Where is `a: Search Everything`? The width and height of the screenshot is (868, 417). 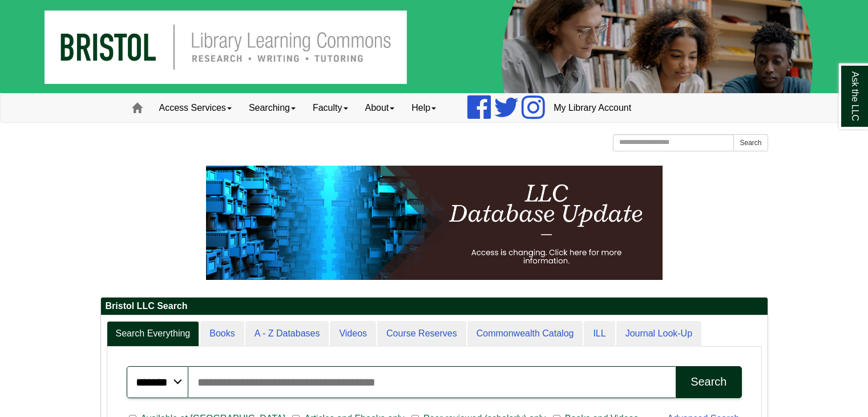
a: Search Everything is located at coordinates (153, 333).